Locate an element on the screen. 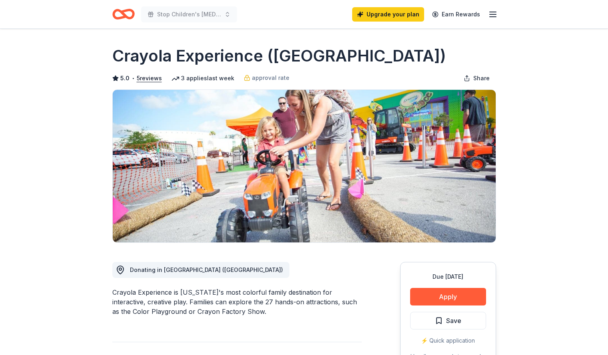 The width and height of the screenshot is (608, 355). button: Share is located at coordinates (476, 78).